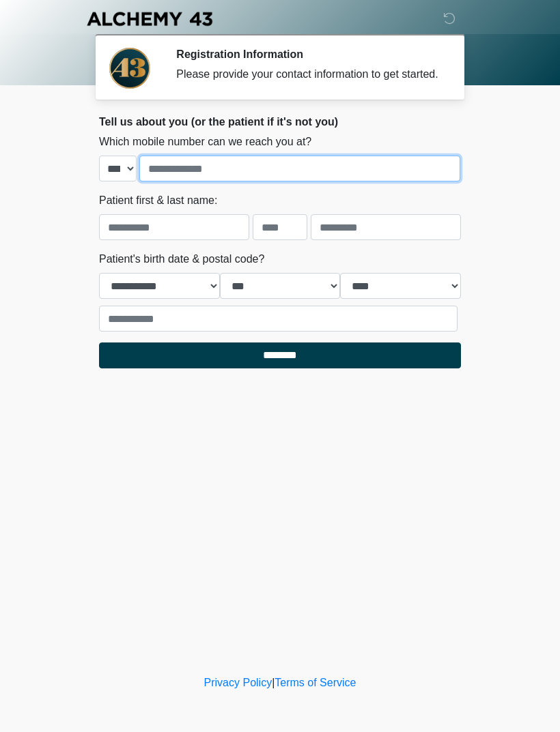 This screenshot has height=732, width=560. I want to click on a: Privacy Policy, so click(238, 683).